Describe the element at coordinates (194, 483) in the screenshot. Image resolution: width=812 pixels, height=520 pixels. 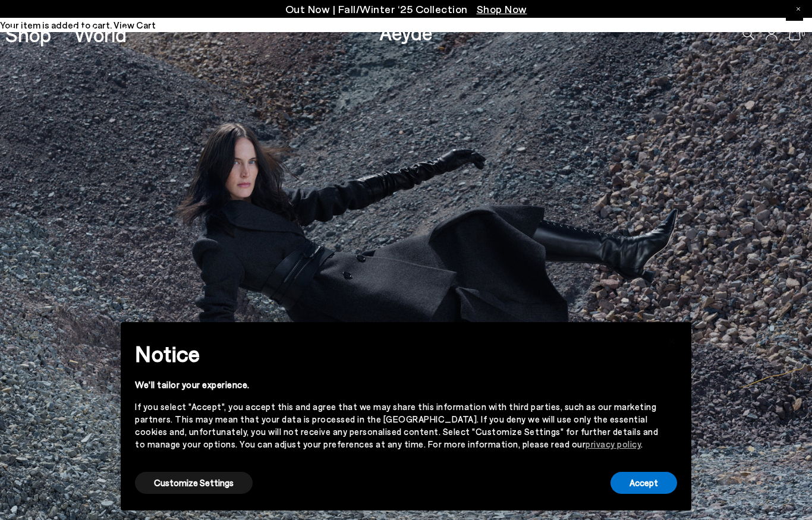
I see `button: Customize Settings` at that location.